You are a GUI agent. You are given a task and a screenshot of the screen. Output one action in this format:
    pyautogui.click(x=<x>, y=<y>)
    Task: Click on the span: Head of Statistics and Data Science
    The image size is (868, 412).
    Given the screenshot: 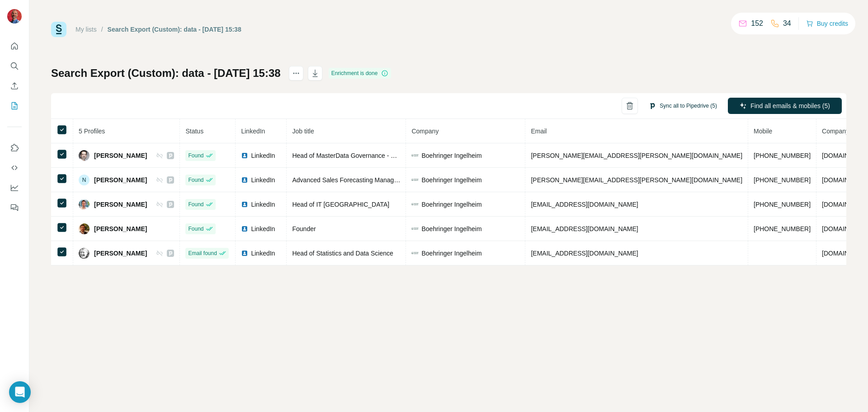 What is the action you would take?
    pyautogui.click(x=342, y=253)
    